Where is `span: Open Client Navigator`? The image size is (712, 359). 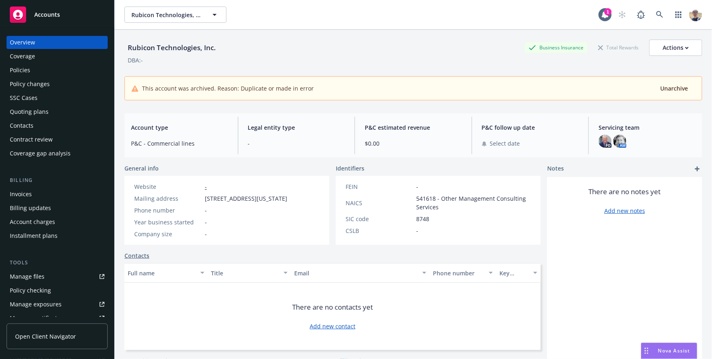 span: Open Client Navigator is located at coordinates (45, 336).